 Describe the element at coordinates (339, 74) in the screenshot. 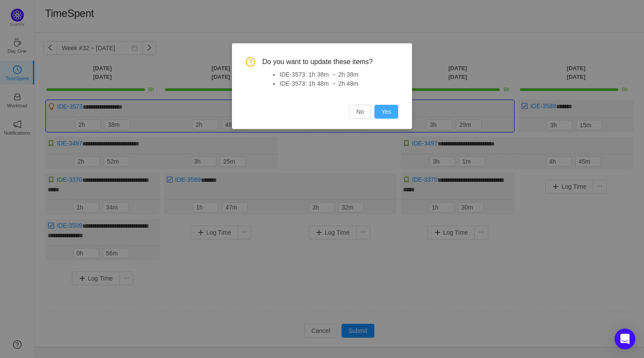

I see `li: IDE-3573: 1h 38m → 2h 38m` at that location.